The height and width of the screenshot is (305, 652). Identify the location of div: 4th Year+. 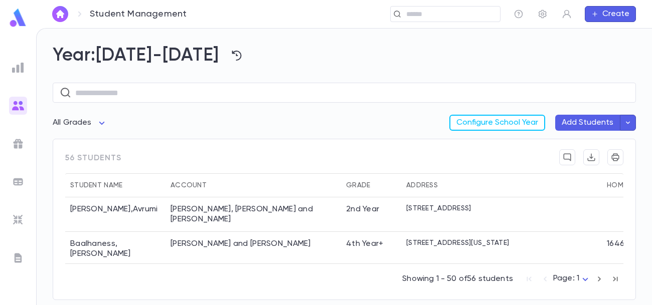
(364, 244).